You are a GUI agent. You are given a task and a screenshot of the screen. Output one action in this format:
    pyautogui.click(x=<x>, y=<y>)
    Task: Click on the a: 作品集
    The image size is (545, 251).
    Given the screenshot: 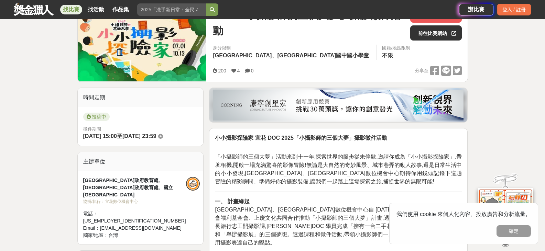 What is the action you would take?
    pyautogui.click(x=121, y=10)
    